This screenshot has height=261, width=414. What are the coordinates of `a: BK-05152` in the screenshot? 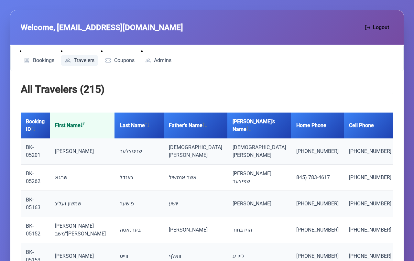 It's located at (33, 230).